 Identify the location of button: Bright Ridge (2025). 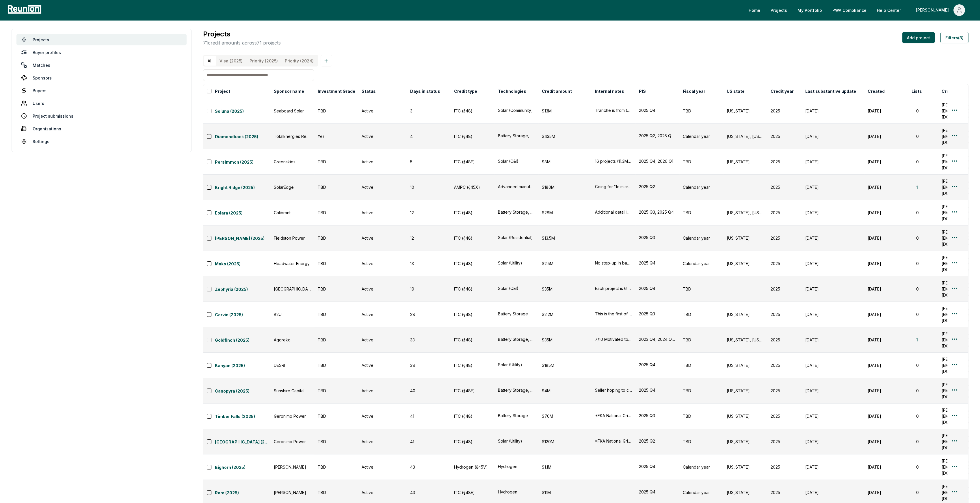
(242, 187).